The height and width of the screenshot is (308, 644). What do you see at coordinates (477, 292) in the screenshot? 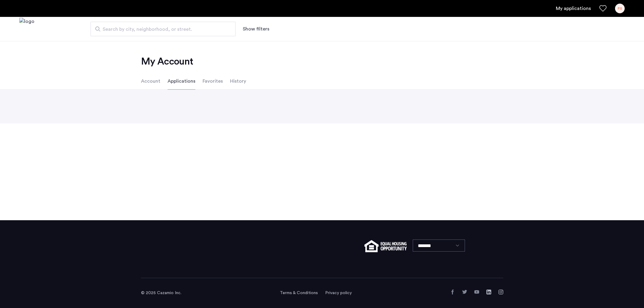
I see `a: YouTube` at bounding box center [477, 292].